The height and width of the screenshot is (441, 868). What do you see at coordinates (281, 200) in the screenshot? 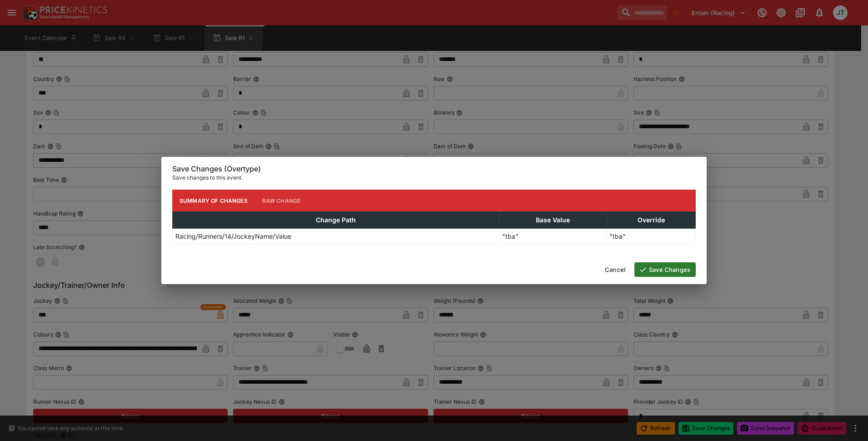
I see `button: Raw Change` at bounding box center [281, 200].